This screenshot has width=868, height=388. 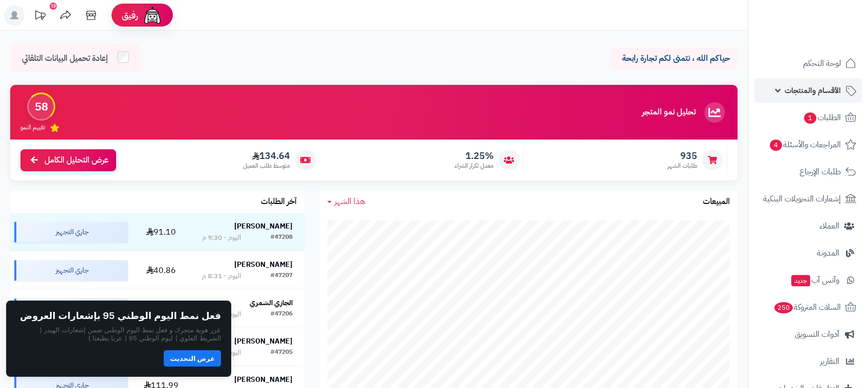 I want to click on span: 250, so click(x=783, y=307).